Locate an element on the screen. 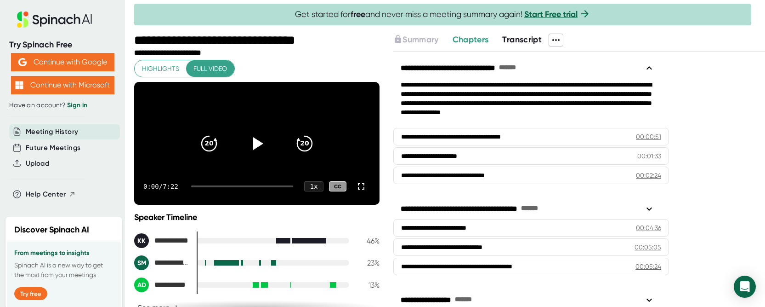  div: 00:01:33 is located at coordinates (650, 156).